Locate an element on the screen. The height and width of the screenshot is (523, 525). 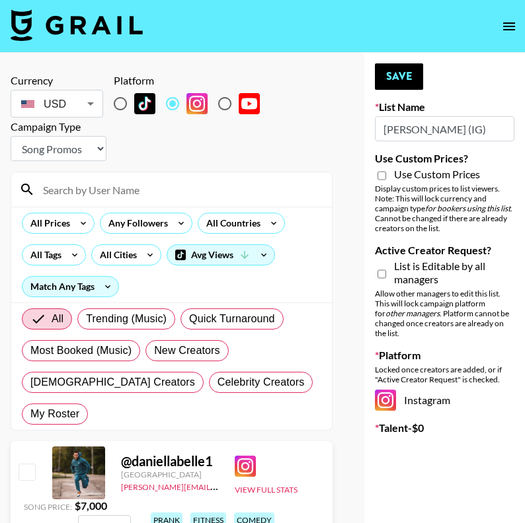
span: List is Editable by all managers is located at coordinates (454, 273).